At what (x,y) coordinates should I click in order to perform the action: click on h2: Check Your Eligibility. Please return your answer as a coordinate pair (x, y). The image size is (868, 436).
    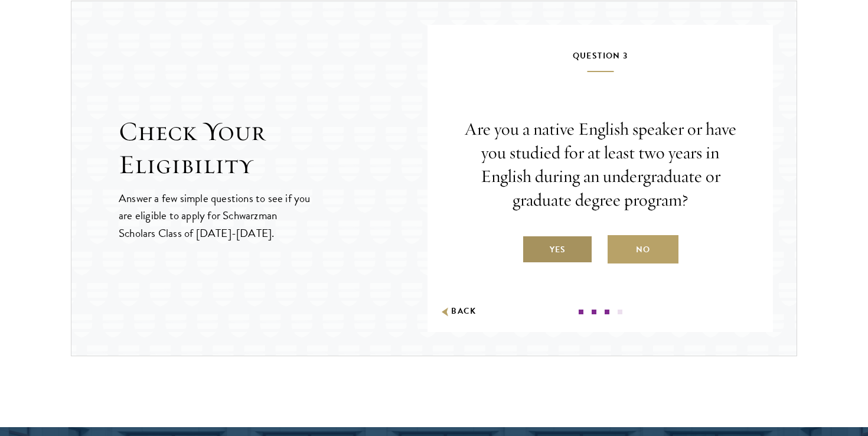
    Looking at the image, I should click on (273, 148).